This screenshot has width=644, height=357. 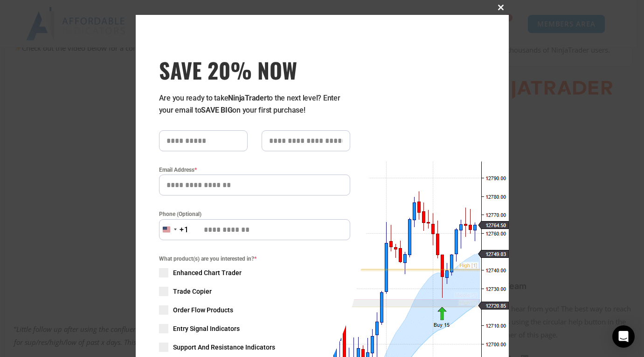 What do you see at coordinates (255, 214) in the screenshot?
I see `label: Phone (Optional)` at bounding box center [255, 214].